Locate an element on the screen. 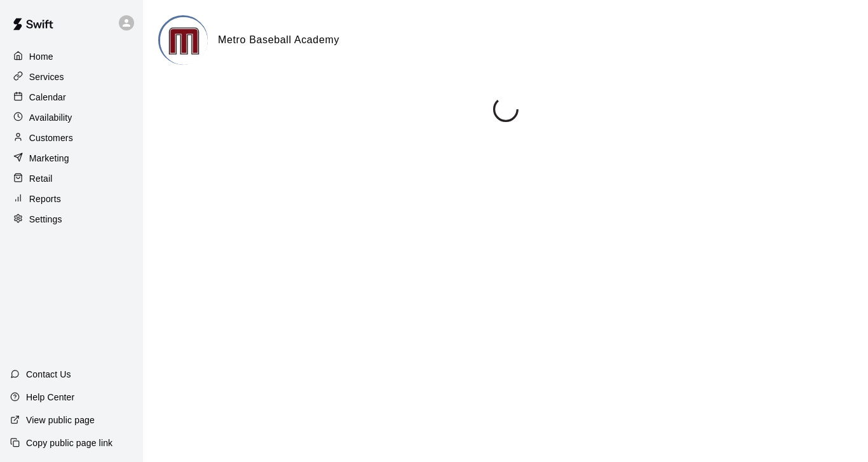 This screenshot has height=462, width=868. p: Settings is located at coordinates (45, 219).